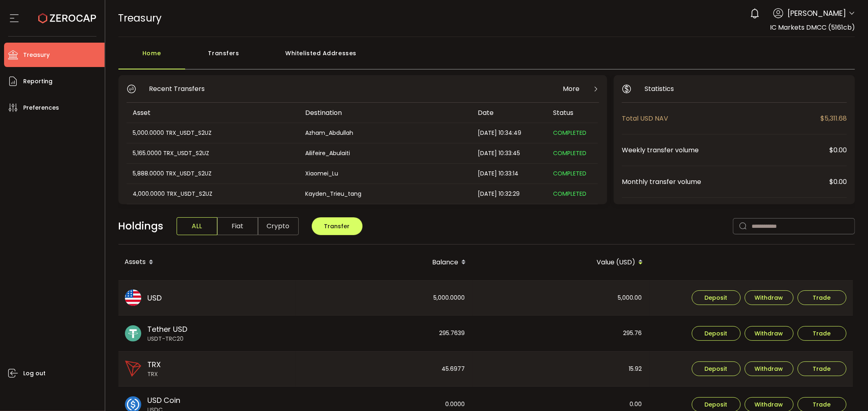 The image size is (868, 411). I want to click on span: Log out, so click(34, 373).